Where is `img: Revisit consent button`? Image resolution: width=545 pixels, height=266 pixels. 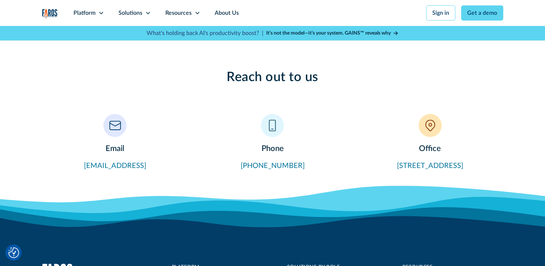 img: Revisit consent button is located at coordinates (14, 253).